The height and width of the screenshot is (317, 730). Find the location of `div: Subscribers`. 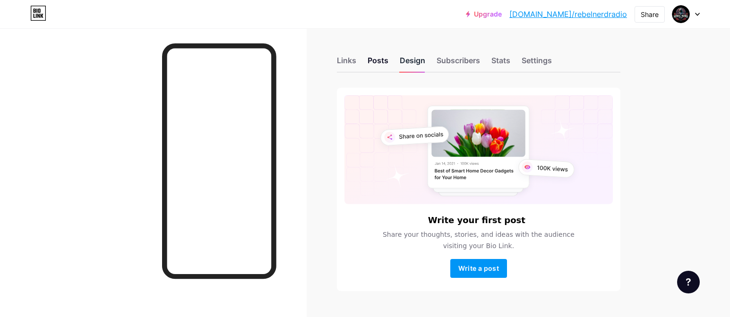

div: Subscribers is located at coordinates (458, 63).